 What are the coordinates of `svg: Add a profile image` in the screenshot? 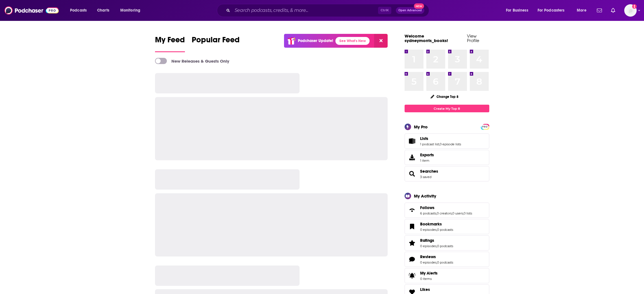 It's located at (634, 7).